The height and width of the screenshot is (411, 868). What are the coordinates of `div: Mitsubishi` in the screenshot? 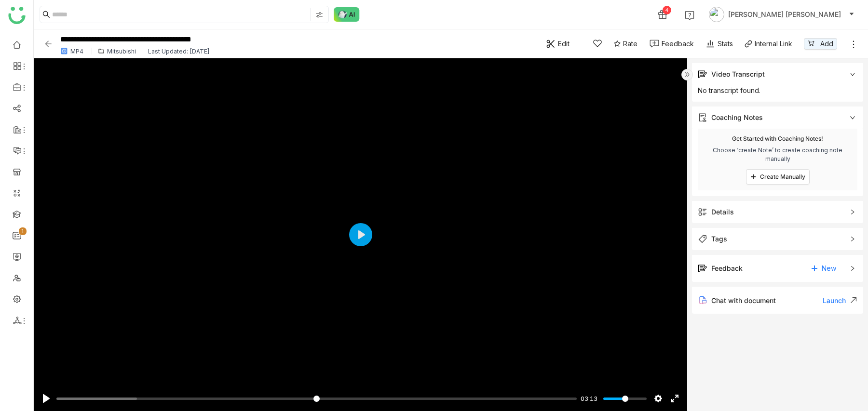 It's located at (122, 51).